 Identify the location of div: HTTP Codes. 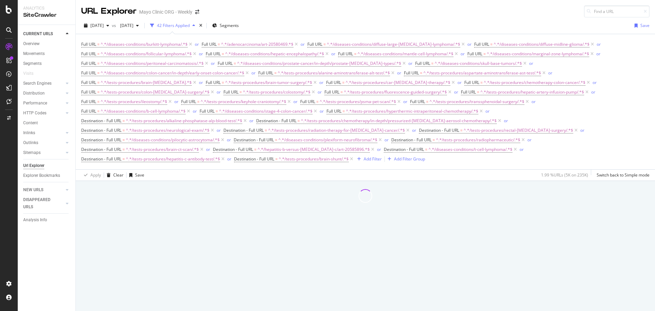
(35, 113).